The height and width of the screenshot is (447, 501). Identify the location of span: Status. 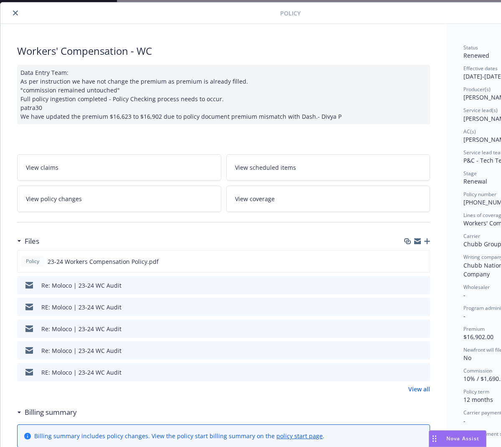
(471, 47).